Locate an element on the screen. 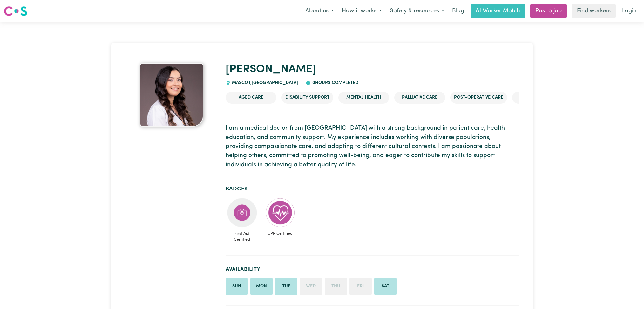 This screenshot has height=309, width=644. li: Palliative care is located at coordinates (420, 97).